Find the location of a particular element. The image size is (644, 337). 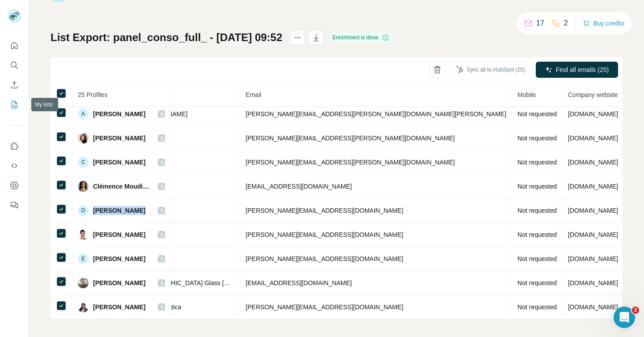

div: C is located at coordinates (83, 162).